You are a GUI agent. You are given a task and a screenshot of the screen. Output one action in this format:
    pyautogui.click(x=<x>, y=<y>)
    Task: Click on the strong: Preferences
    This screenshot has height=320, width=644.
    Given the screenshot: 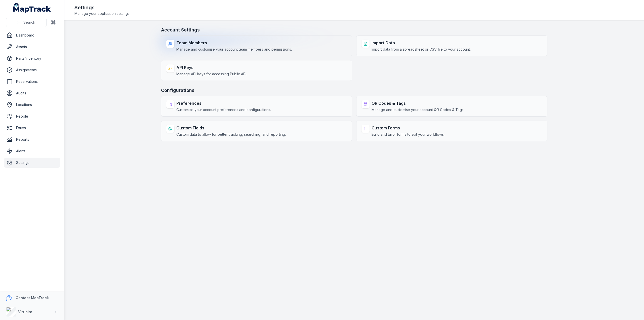 What is the action you would take?
    pyautogui.click(x=224, y=103)
    